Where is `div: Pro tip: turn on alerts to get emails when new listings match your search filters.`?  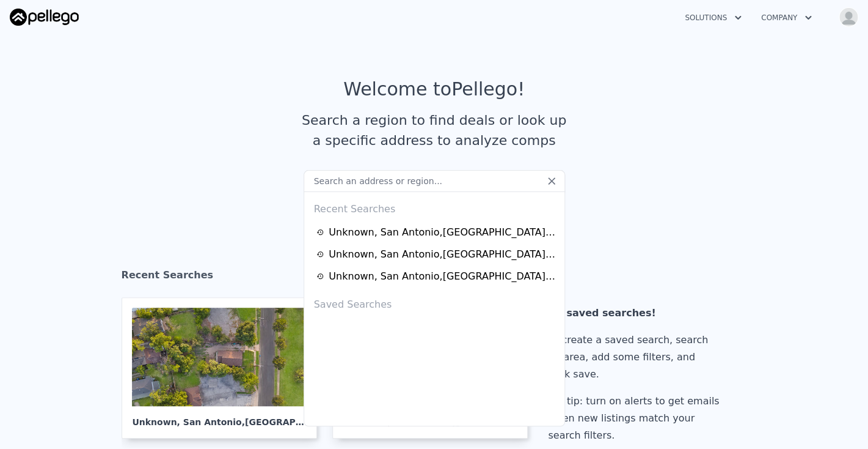
div: Pro tip: turn on alerts to get emails when new listings match your search filters. is located at coordinates (636, 418).